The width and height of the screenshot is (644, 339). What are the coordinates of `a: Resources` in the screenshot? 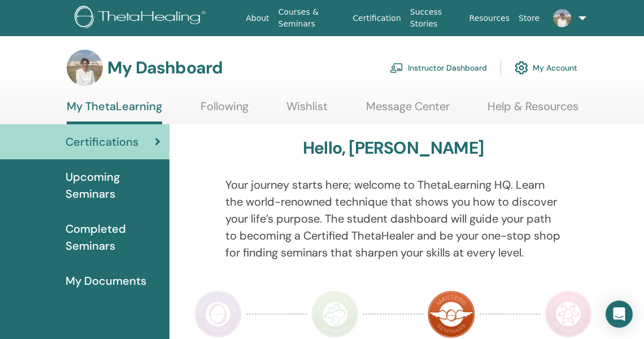 It's located at (489, 18).